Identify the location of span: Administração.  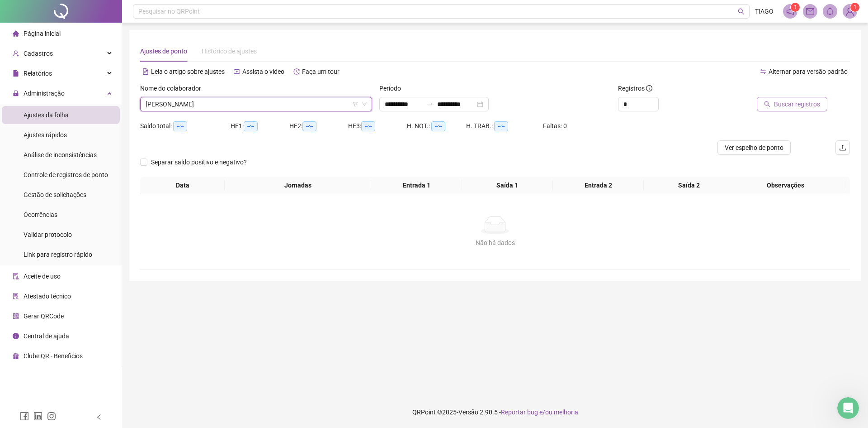
(44, 93).